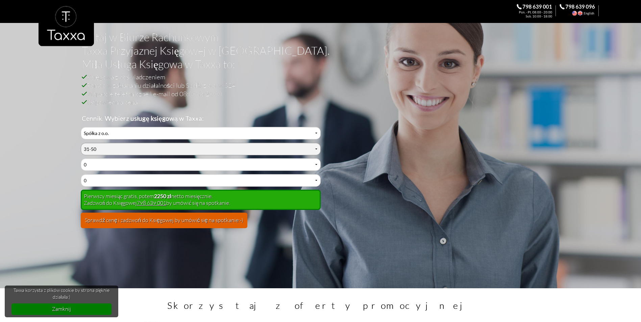 This screenshot has height=322, width=641. I want to click on div: Cennik Usług Księgowych Przyjaznej Księgowej w Biurze Rachunkowym Taxxa, so click(200, 180).